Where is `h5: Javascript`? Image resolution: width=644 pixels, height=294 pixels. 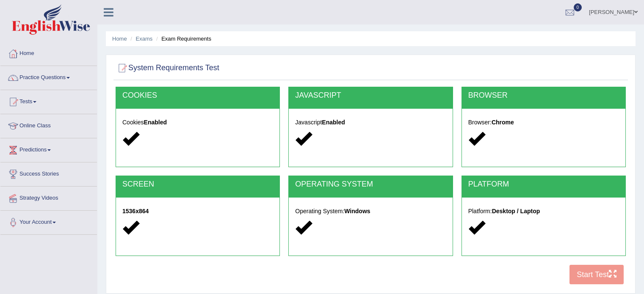 h5: Javascript is located at coordinates (371, 122).